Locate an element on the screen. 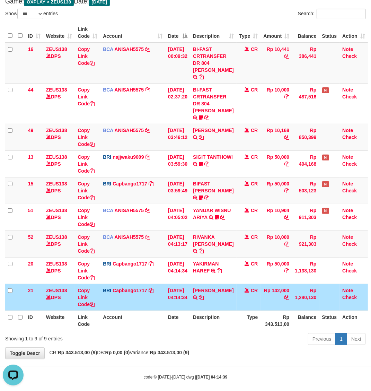  a: Copy YANUAR WISNU ARIYA to clipboard is located at coordinates (223, 217).